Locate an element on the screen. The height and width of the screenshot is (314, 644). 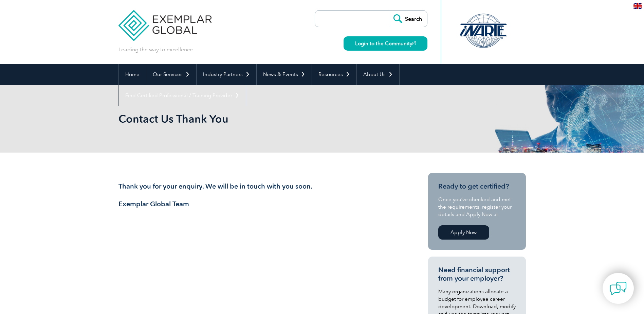
h3: Need financial support from your employer? is located at coordinates (477, 274).